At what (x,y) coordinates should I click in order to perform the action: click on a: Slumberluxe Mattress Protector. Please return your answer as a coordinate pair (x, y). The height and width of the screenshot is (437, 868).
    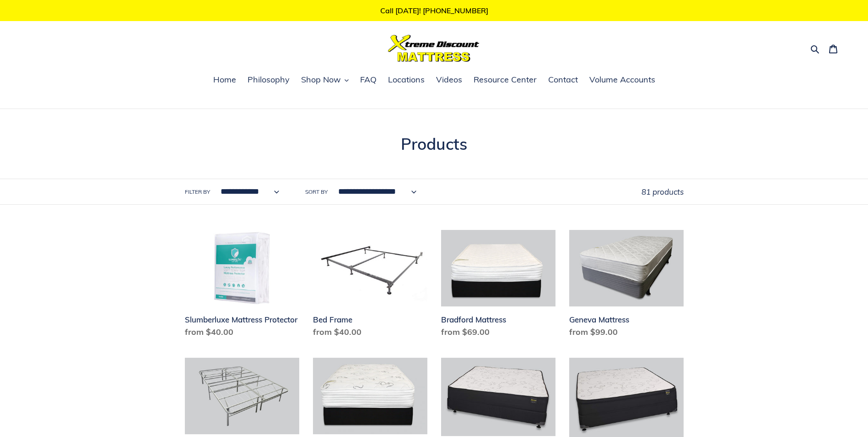
    Looking at the image, I should click on (242, 286).